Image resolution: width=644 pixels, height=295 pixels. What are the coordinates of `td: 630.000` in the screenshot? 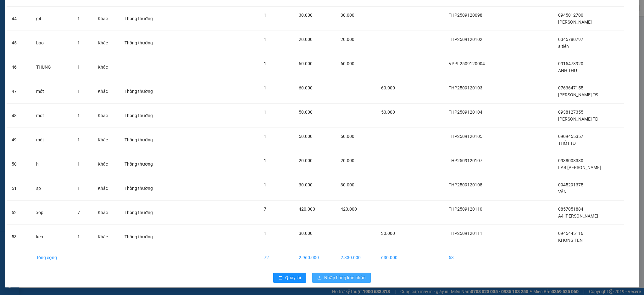 It's located at (394, 258).